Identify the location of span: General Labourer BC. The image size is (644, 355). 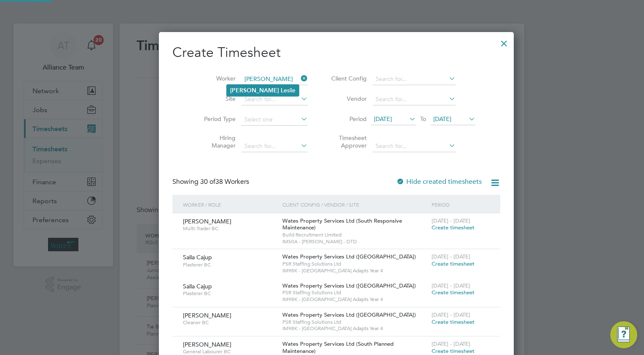
(229, 352).